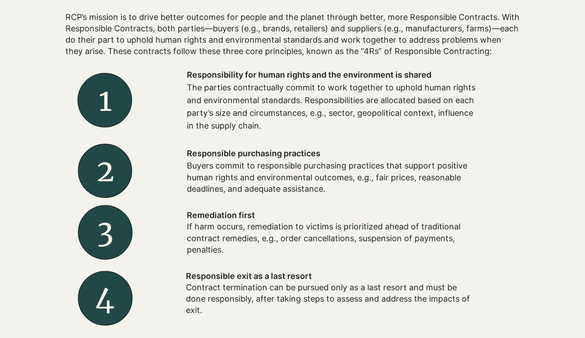 Image resolution: width=585 pixels, height=338 pixels. Describe the element at coordinates (309, 75) in the screenshot. I see `span: Responsibility for human rights and the environment is shared` at that location.